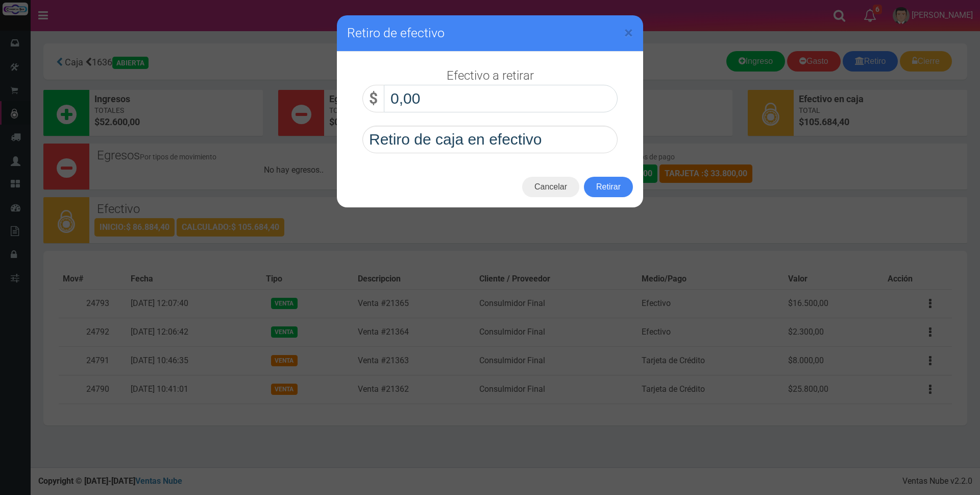 This screenshot has width=980, height=495. Describe the element at coordinates (490, 34) in the screenshot. I see `h3: Retiro de efectivo` at that location.